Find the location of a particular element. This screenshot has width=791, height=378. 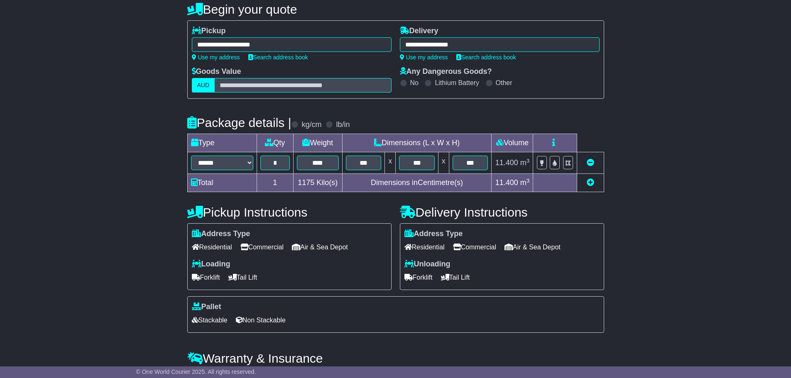

label: kg/cm is located at coordinates (311, 125).